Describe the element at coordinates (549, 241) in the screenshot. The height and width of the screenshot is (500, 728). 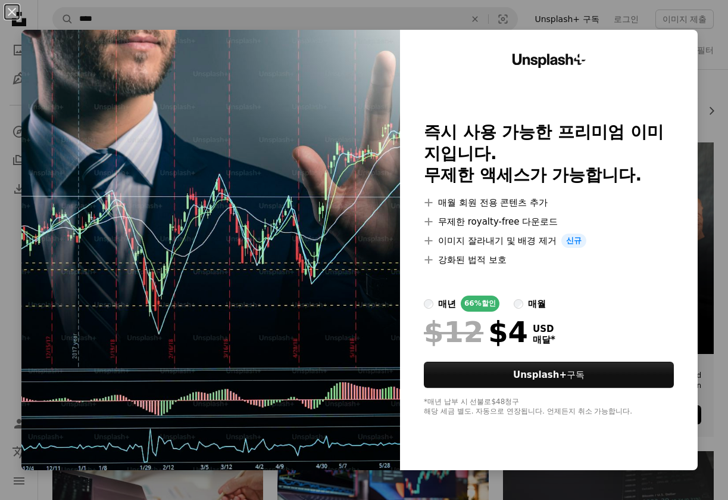
I see `li: 이미지 잘라내기 및 배경 제거` at that location.